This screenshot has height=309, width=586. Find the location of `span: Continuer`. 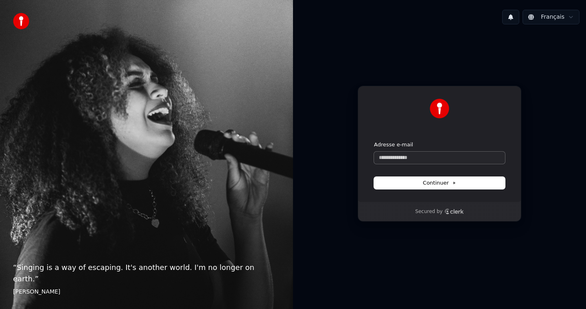

span: Continuer is located at coordinates (439, 183).